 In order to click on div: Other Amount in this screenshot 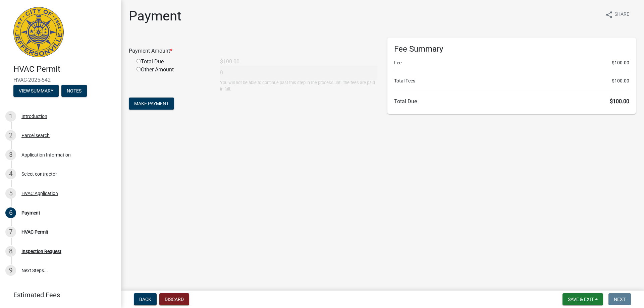, I will do `click(173, 79)`.